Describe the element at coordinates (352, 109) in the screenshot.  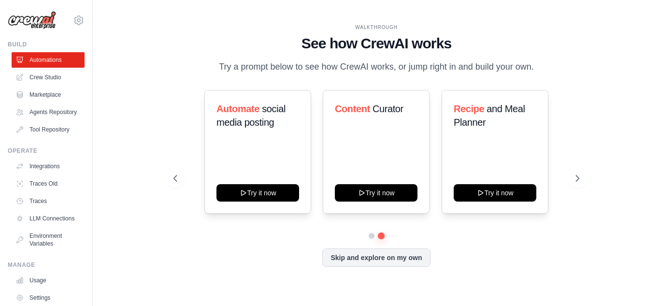
I see `span: Content` at that location.